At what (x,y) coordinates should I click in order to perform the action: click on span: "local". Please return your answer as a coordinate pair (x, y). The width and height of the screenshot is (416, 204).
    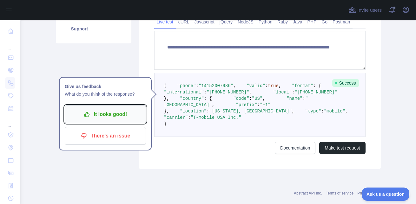
    Looking at the image, I should click on (282, 92).